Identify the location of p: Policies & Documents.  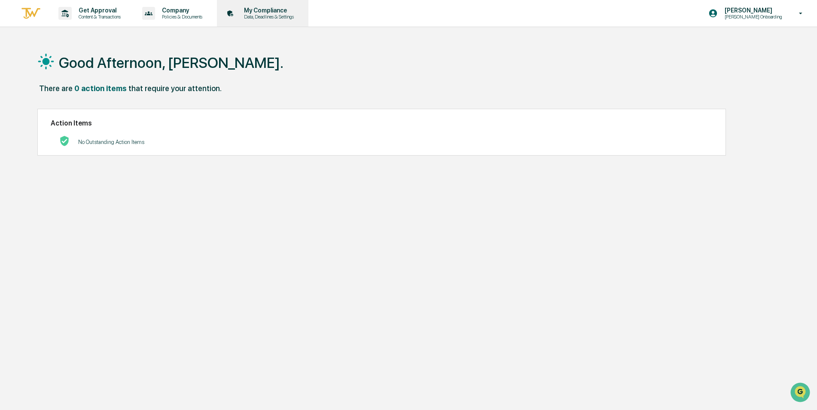
(181, 17).